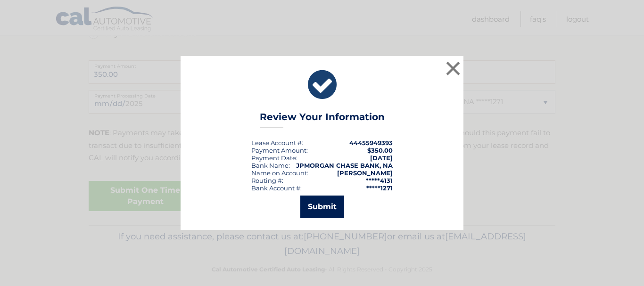  Describe the element at coordinates (380, 151) in the screenshot. I see `span: $350.00` at that location.